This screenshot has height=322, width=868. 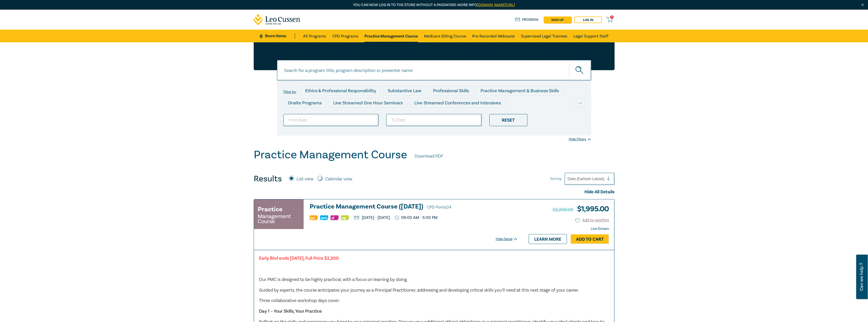 I want to click on div: Hide Detail, so click(x=510, y=239).